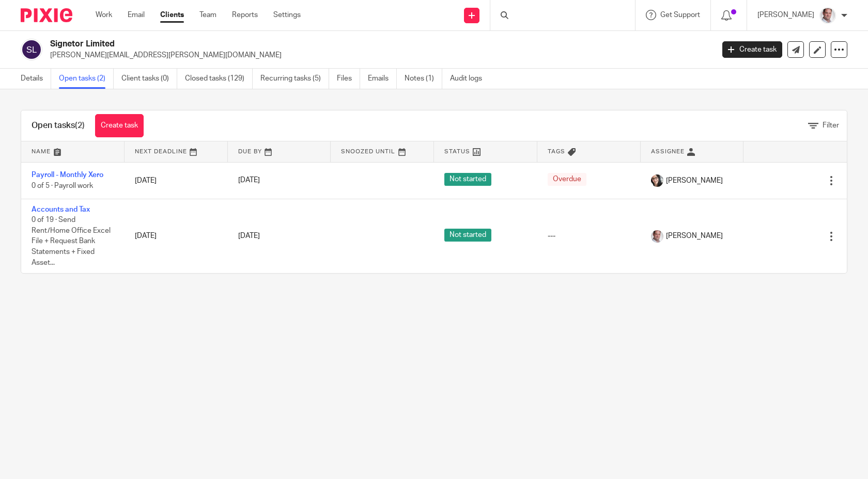 Image resolution: width=868 pixels, height=479 pixels. I want to click on span: 0 of 5 · Payroll work, so click(62, 186).